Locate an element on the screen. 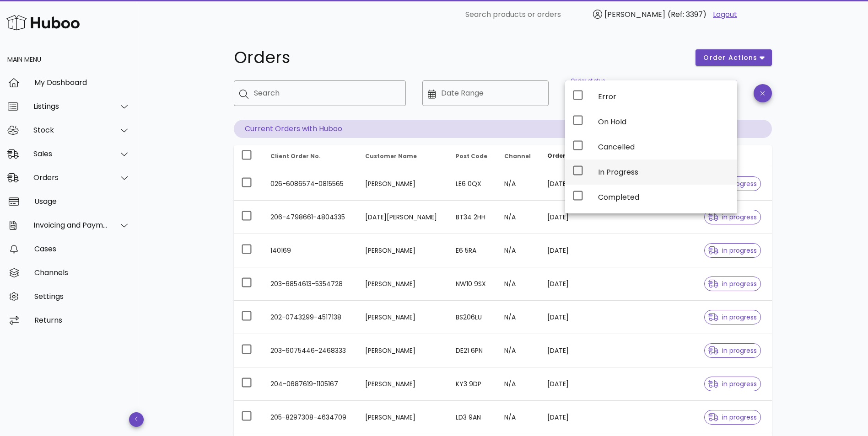 Image resolution: width=868 pixels, height=436 pixels. a: Logout is located at coordinates (725, 15).